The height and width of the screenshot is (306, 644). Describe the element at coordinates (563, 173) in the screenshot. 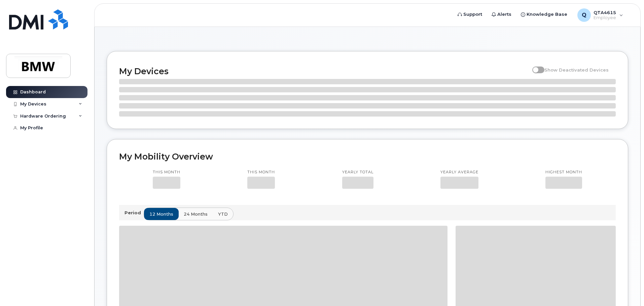

I see `p: Highest month` at that location.